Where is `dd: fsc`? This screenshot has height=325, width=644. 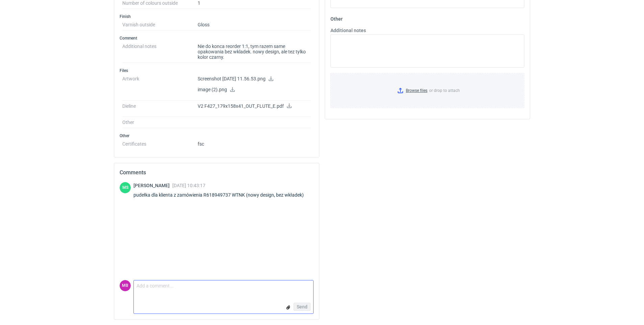 dd: fsc is located at coordinates (254, 142).